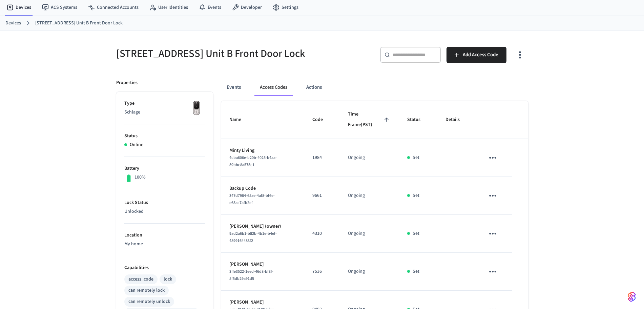 This screenshot has height=309, width=644. I want to click on div: ant example, so click(375, 87).